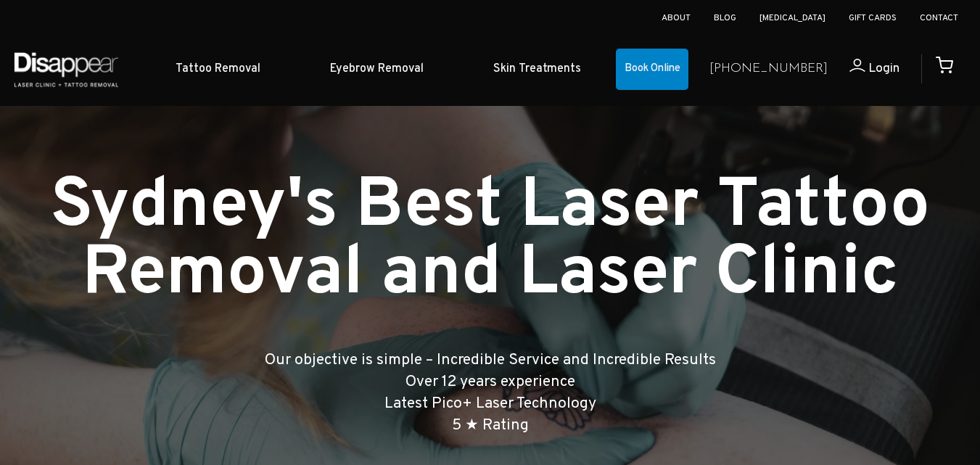 Image resolution: width=980 pixels, height=465 pixels. Describe the element at coordinates (537, 69) in the screenshot. I see `a: Skin Treatments` at that location.